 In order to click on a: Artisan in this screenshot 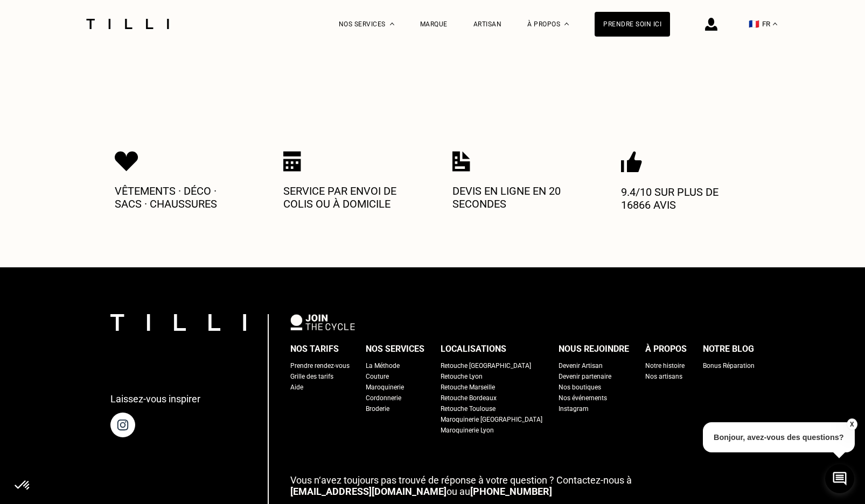, I will do `click(487, 25)`.